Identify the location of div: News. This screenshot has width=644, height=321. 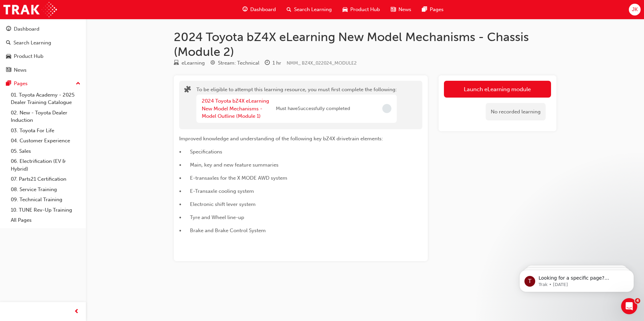
(20, 70).